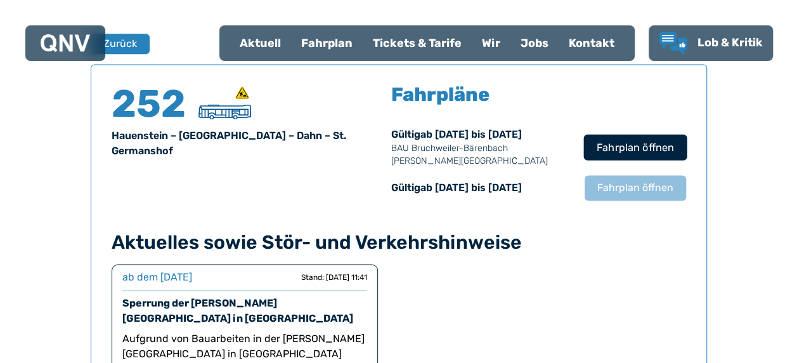  Describe the element at coordinates (65, 43) in the screenshot. I see `a: QNV Logo` at that location.